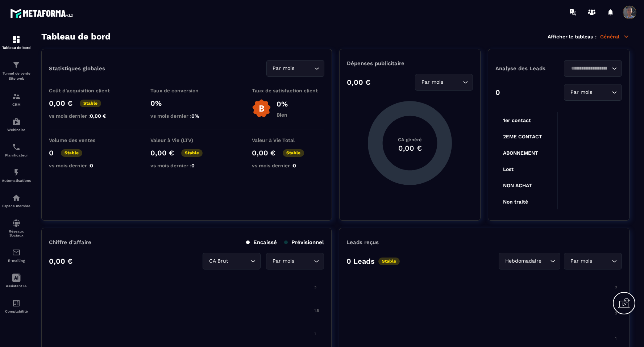  Describe the element at coordinates (16, 206) in the screenshot. I see `p: Espace membre` at that location.